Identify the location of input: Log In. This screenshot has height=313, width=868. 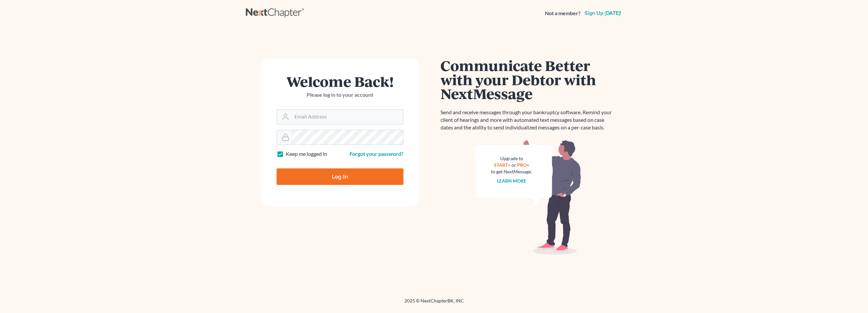
(340, 177).